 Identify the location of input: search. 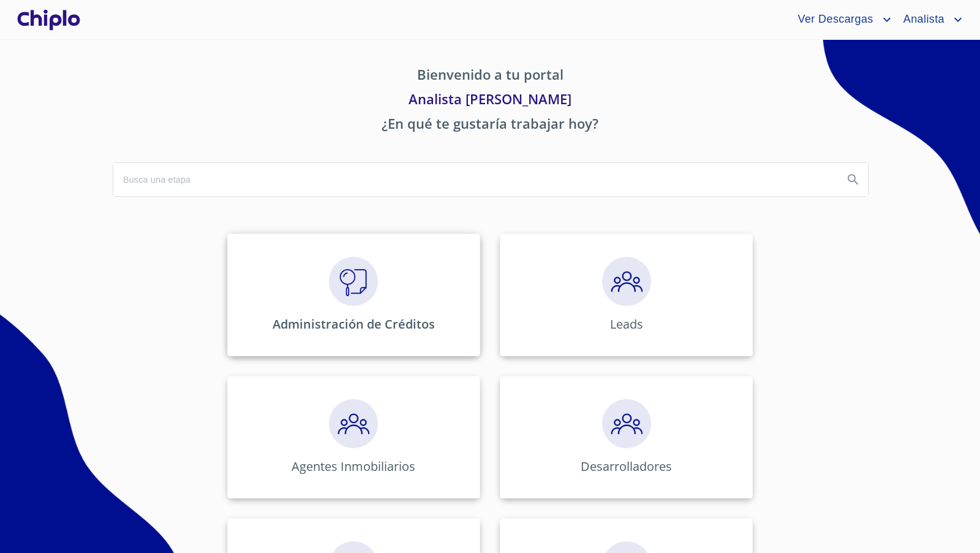
(473, 180).